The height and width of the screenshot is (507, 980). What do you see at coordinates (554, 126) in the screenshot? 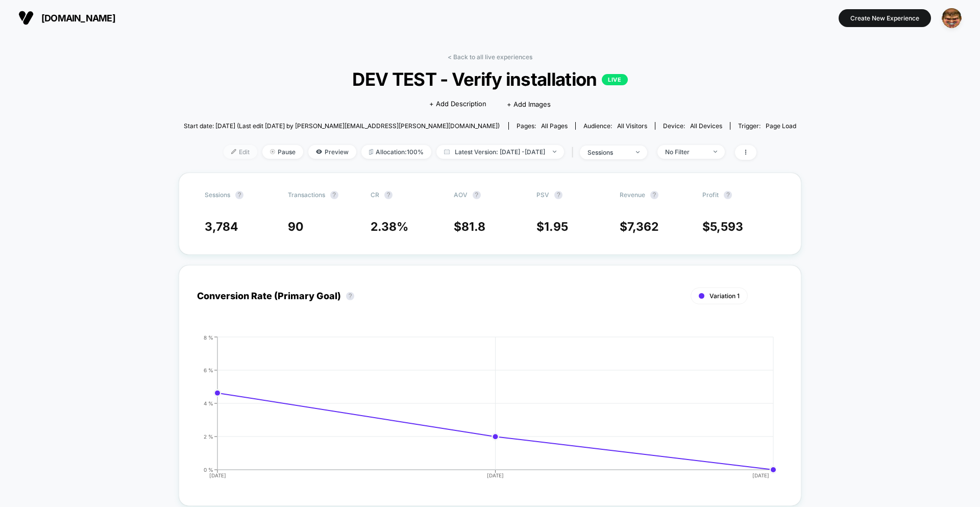
I see `span: all pages` at bounding box center [554, 126].